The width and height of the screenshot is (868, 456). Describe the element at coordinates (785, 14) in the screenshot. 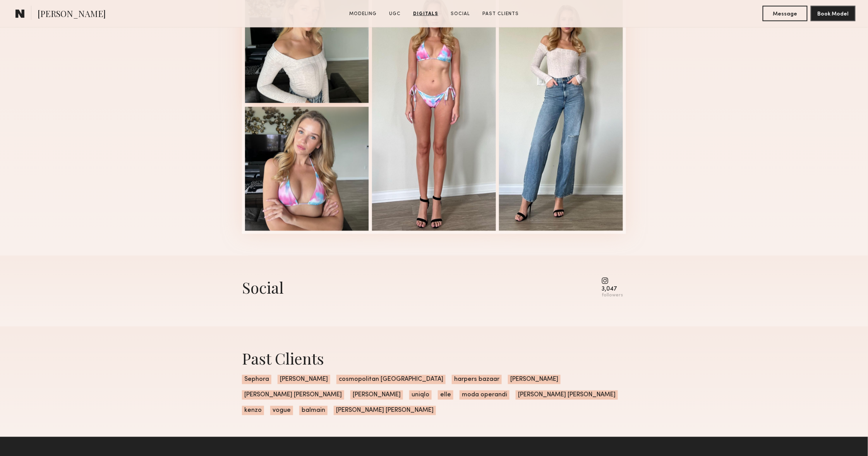

I see `button: Message` at that location.